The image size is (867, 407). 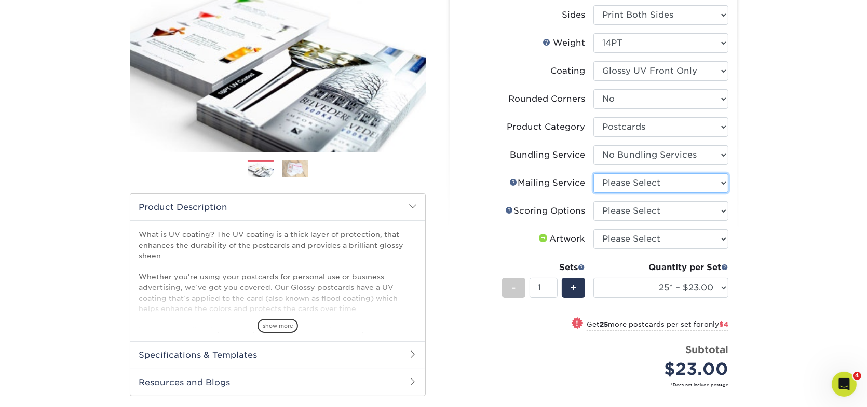 What do you see at coordinates (657, 326) in the screenshot?
I see `small: Get more postcards per set for` at bounding box center [657, 326].